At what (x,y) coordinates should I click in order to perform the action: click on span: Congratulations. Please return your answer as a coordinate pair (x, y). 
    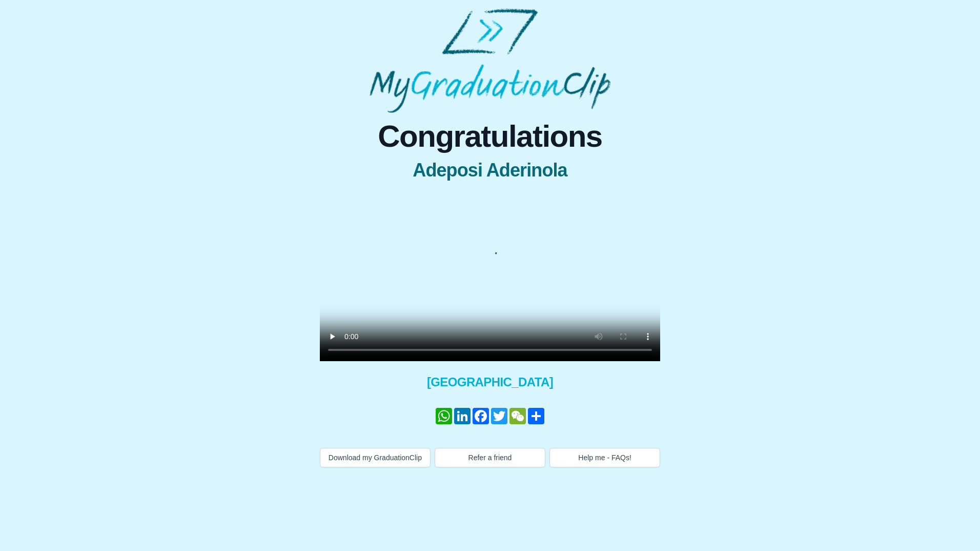
    Looking at the image, I should click on (490, 136).